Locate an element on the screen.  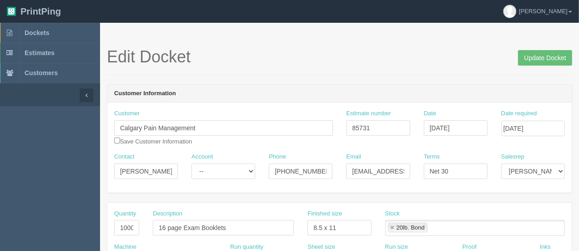
span: Estimates is located at coordinates (40, 53).